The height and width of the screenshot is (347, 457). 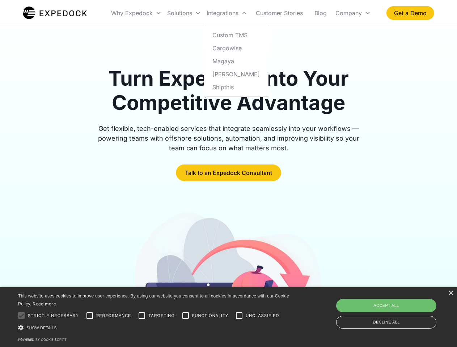 What do you see at coordinates (210, 316) in the screenshot?
I see `span: Functionality` at bounding box center [210, 316].